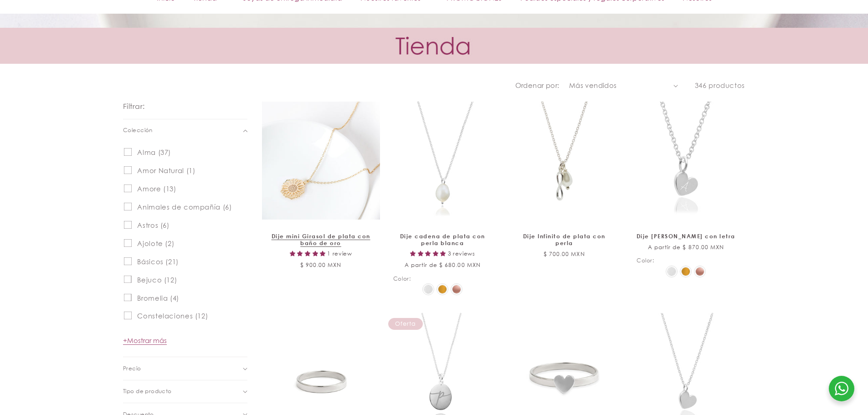  What do you see at coordinates (720, 86) in the screenshot?
I see `span: 346 productos` at bounding box center [720, 86].